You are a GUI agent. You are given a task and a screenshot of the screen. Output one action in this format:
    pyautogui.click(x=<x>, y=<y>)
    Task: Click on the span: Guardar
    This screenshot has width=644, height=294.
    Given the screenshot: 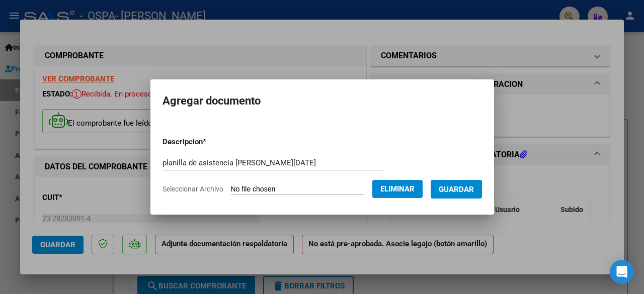 What is the action you would take?
    pyautogui.click(x=457, y=190)
    